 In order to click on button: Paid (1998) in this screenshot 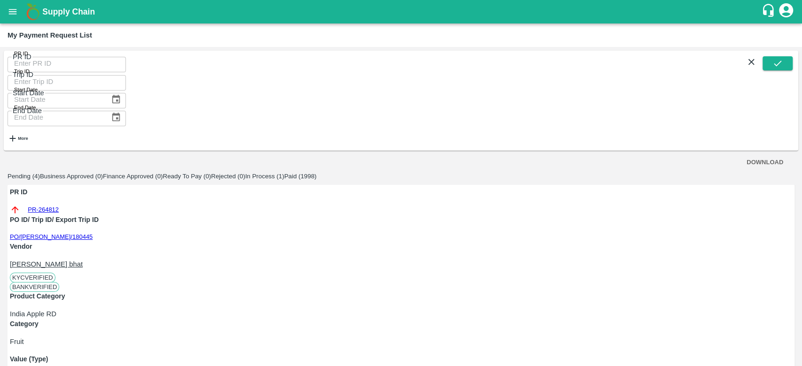, I will do `click(300, 176)`.